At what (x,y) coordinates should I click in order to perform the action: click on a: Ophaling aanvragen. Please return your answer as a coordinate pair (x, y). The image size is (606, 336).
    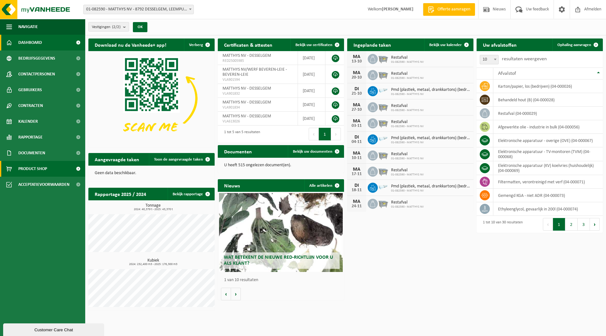
    Looking at the image, I should click on (578, 45).